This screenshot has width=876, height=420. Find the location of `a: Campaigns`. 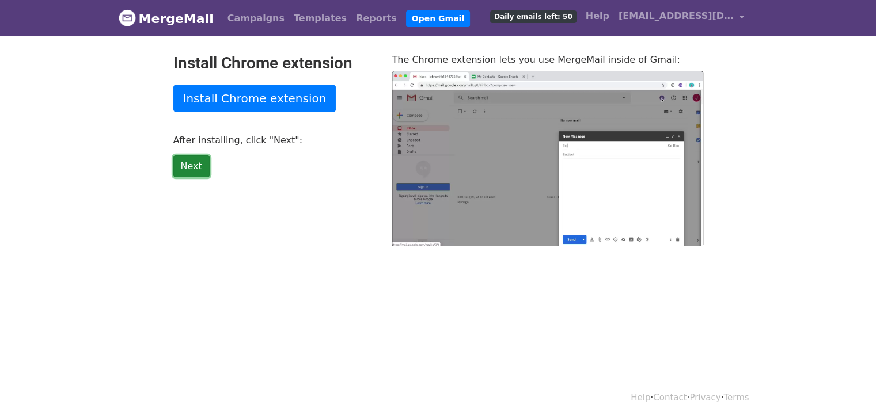

a: Campaigns is located at coordinates (256, 18).